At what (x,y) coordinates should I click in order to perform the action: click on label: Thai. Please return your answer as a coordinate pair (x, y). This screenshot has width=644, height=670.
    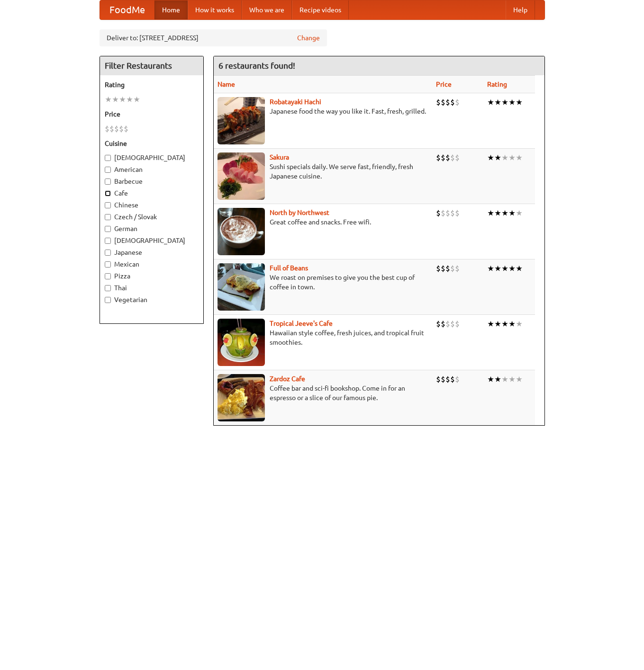
    Looking at the image, I should click on (151, 288).